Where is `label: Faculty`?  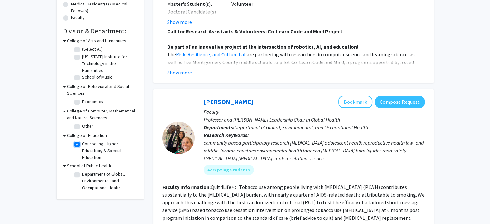 label: Faculty is located at coordinates (78, 17).